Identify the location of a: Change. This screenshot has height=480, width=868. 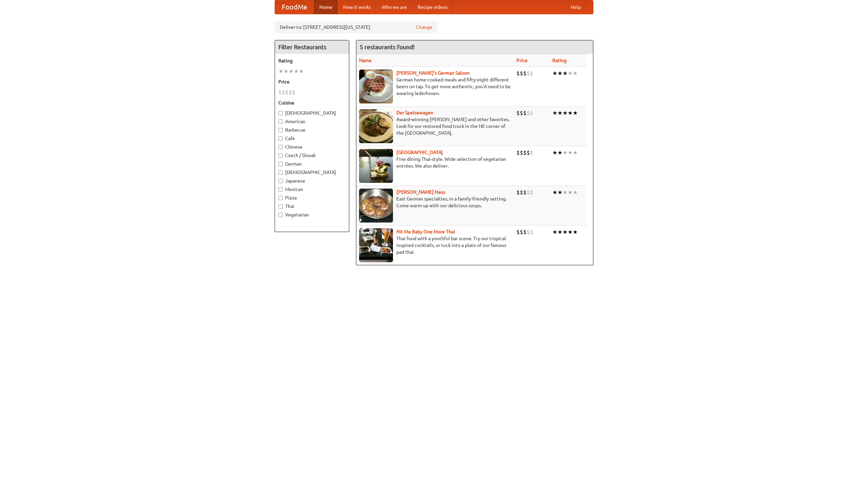
(424, 27).